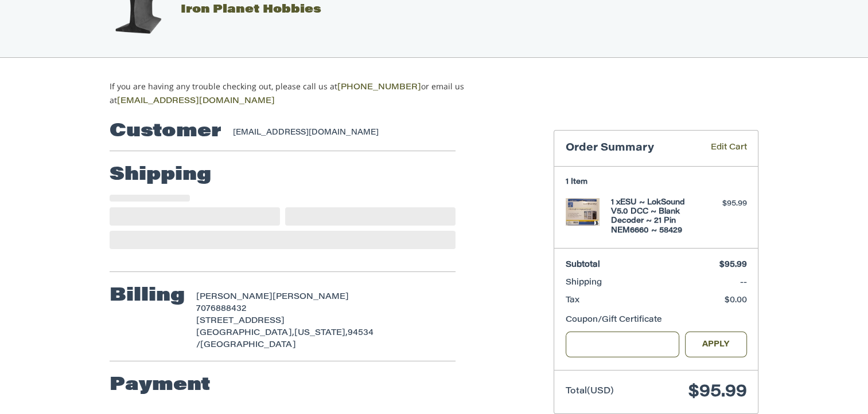  I want to click on span: Total (USD), so click(590, 392).